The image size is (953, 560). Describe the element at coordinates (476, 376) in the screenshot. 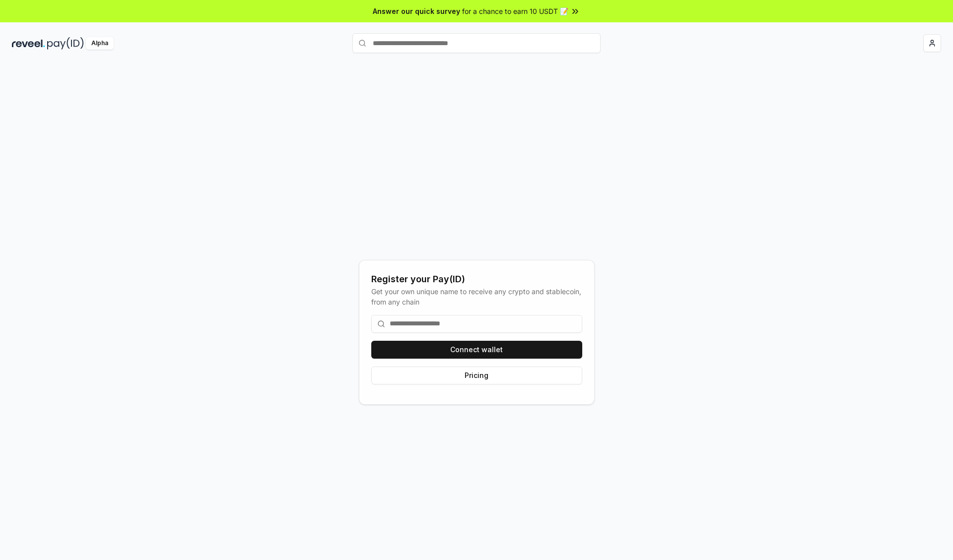

I see `button: Pricing` at that location.